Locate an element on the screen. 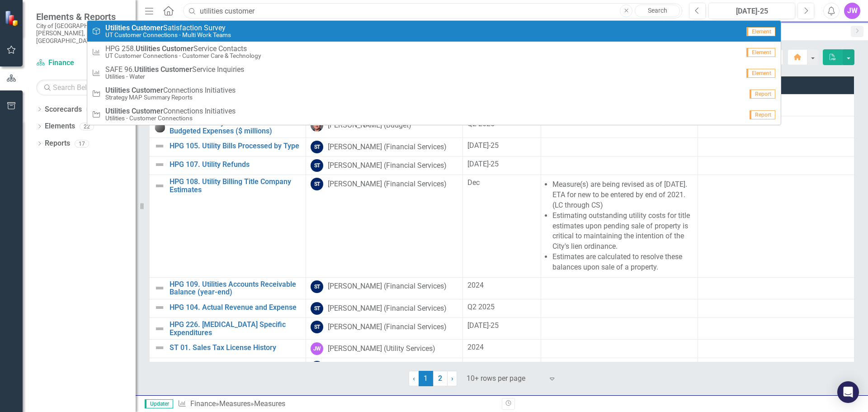  a: Measures is located at coordinates (235, 403).